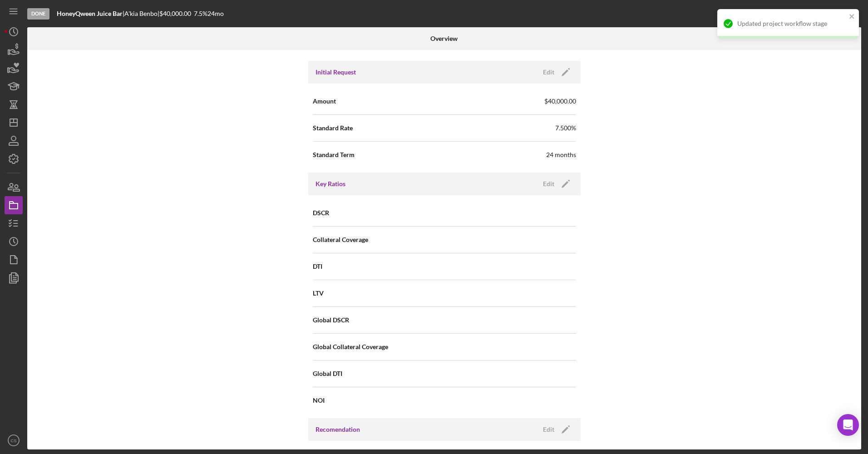  Describe the element at coordinates (848, 425) in the screenshot. I see `div: Open Intercom Messenger` at that location.